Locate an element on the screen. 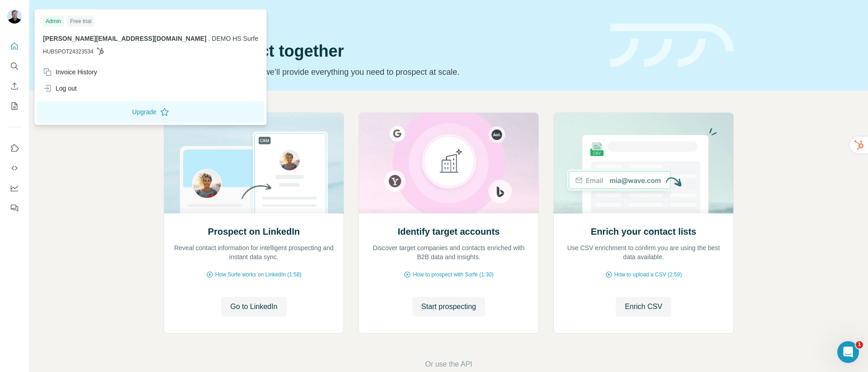  h2: Enrich your contact lists is located at coordinates (643, 231).